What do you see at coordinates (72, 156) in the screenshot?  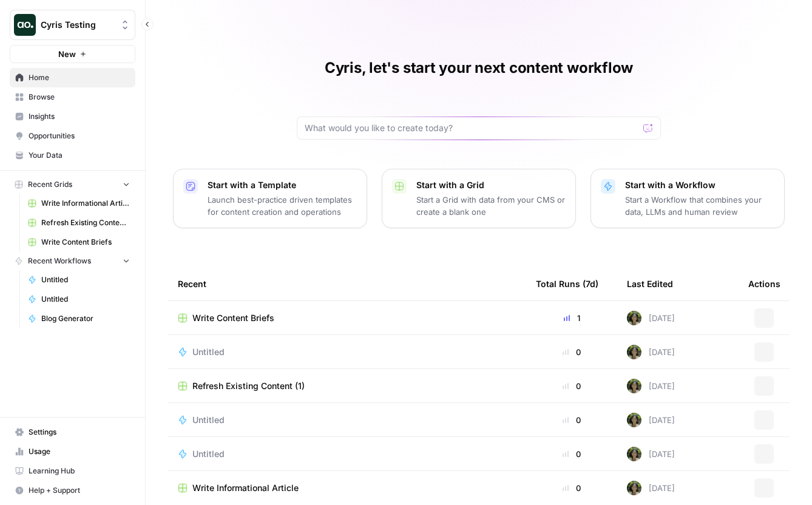 I see `a: Your Data` at bounding box center [72, 156].